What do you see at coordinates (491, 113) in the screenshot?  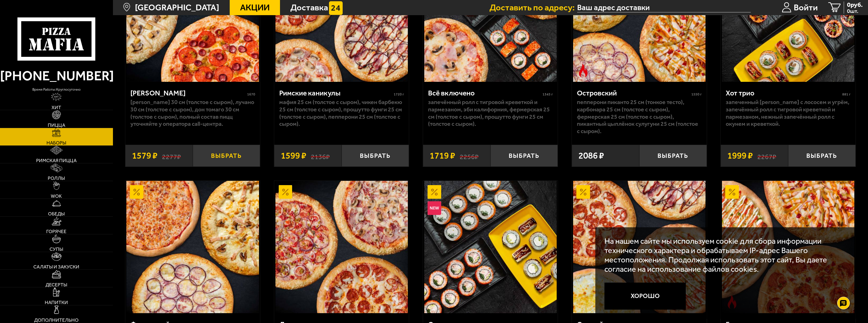 I see `p: Запечённый ролл с тигровой креветкой и пармезаном, Эби Калифорния, Фермерская 25 см (толстое с сы...` at bounding box center [491, 113].